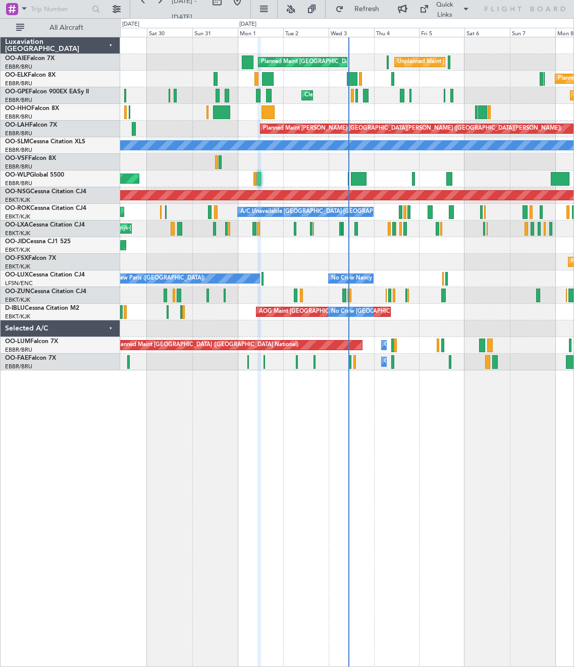 The image size is (574, 667). Describe the element at coordinates (367, 9) in the screenshot. I see `span: Refresh` at that location.